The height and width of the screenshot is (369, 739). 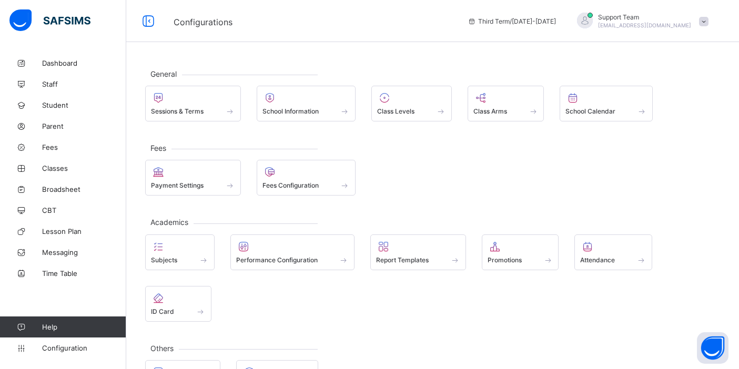 I want to click on span: Messaging, so click(x=84, y=252).